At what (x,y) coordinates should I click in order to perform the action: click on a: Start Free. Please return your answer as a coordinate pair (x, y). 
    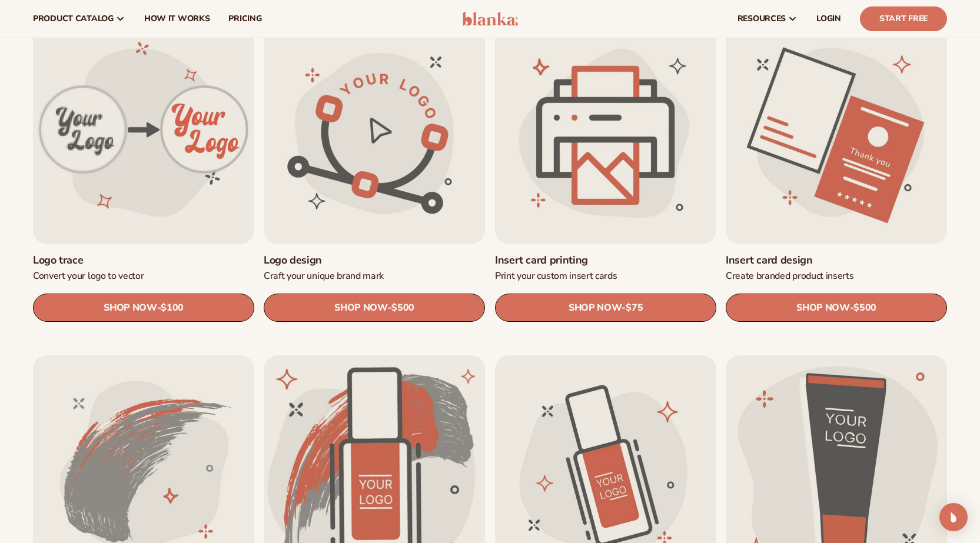
    Looking at the image, I should click on (904, 19).